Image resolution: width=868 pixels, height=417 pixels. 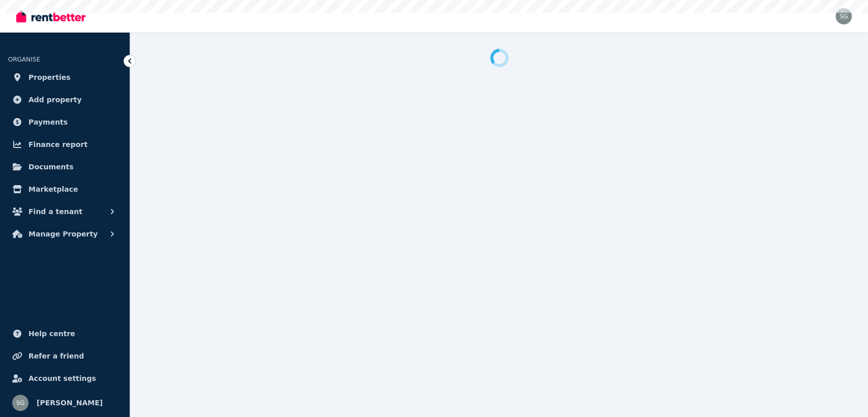 What do you see at coordinates (65, 100) in the screenshot?
I see `a: Add property` at bounding box center [65, 100].